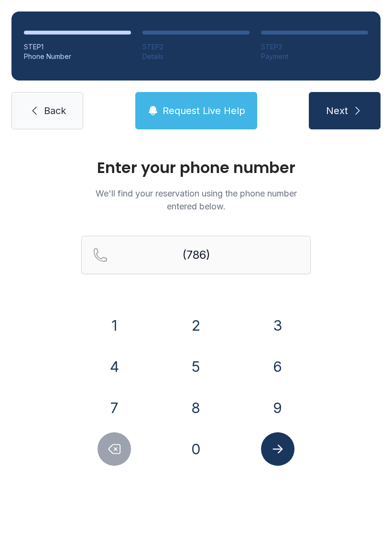 Image resolution: width=392 pixels, height=542 pixels. What do you see at coordinates (115, 449) in the screenshot?
I see `button: Delete number` at bounding box center [115, 449].